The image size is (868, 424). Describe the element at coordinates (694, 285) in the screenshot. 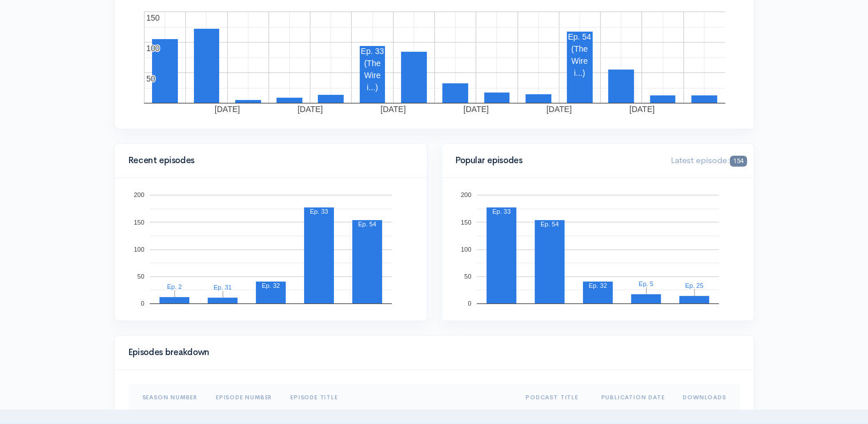

I see `text: Ep. 25` at that location.